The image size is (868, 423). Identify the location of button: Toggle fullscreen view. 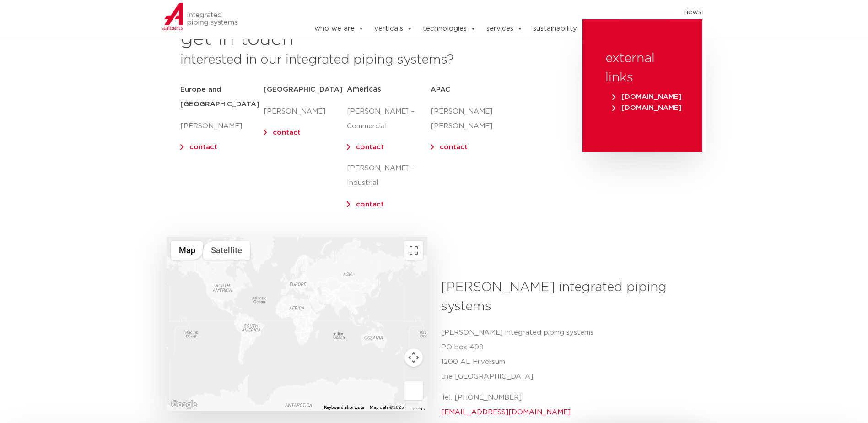
(414, 250).